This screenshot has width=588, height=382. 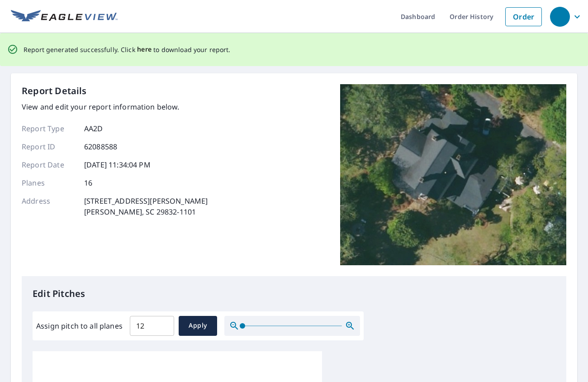 I want to click on p: 16, so click(x=88, y=183).